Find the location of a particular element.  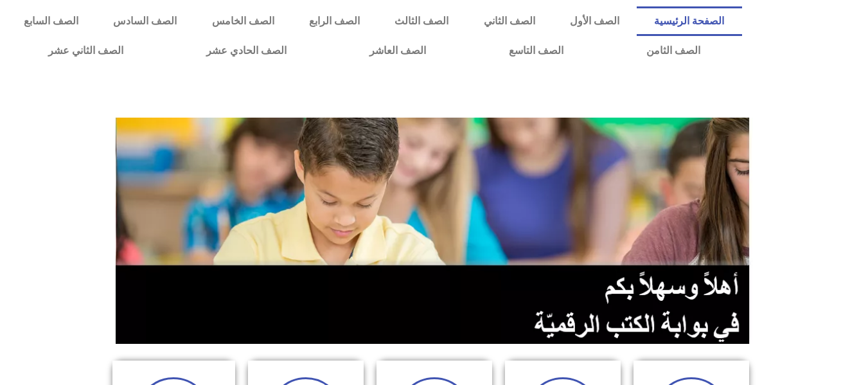

a: الصف الثاني is located at coordinates (509, 21).